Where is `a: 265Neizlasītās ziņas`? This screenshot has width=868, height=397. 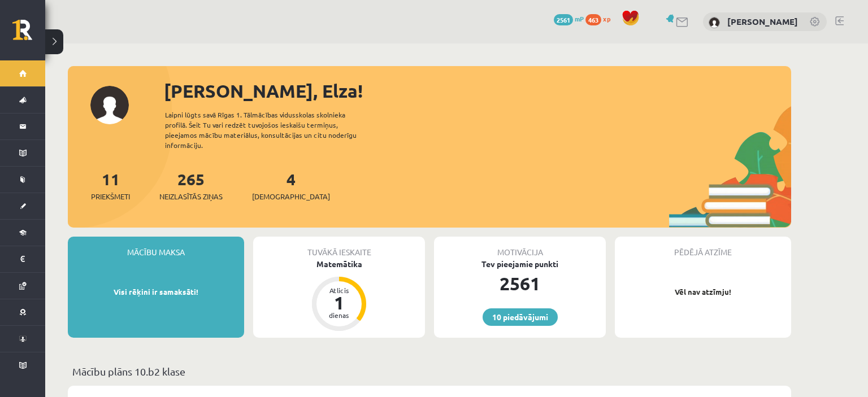
a: 265Neizlasītās ziņas is located at coordinates (191, 185).